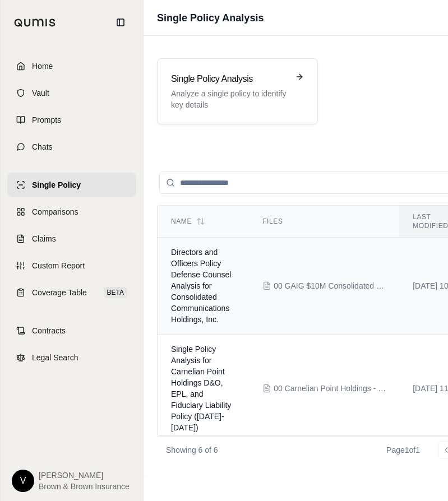 The height and width of the screenshot is (501, 448). Describe the element at coordinates (72, 66) in the screenshot. I see `a: Home` at that location.